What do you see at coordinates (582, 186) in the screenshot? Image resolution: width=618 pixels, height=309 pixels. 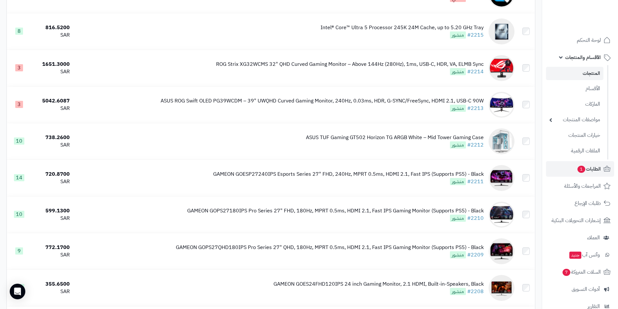 I see `span: المراجعات والأسئلة` at bounding box center [582, 186].